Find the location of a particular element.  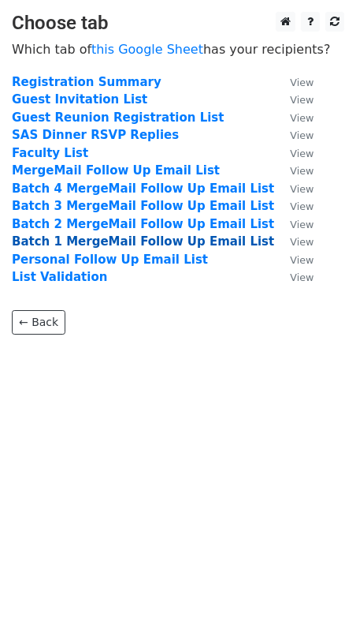

a: Guest Invitation List is located at coordinates (80, 99).